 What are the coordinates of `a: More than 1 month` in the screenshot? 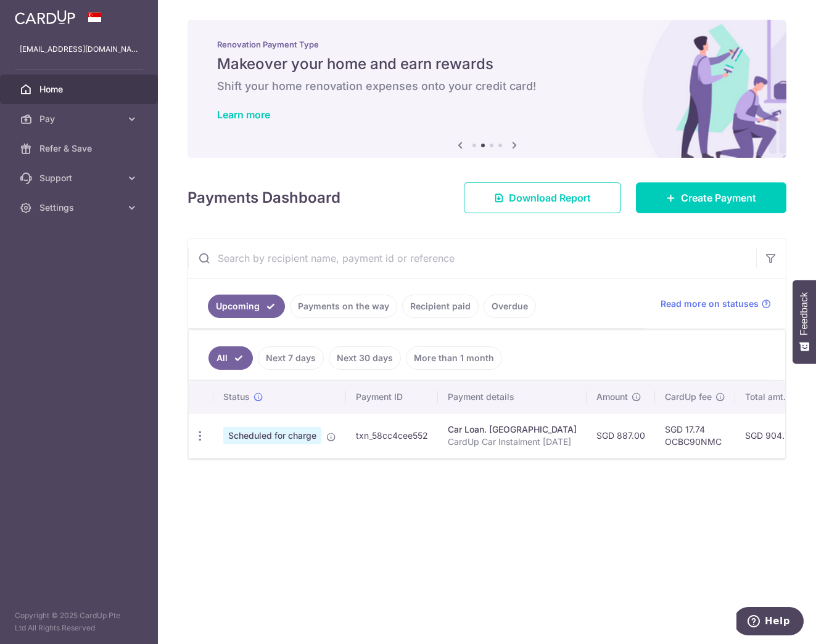 It's located at (454, 358).